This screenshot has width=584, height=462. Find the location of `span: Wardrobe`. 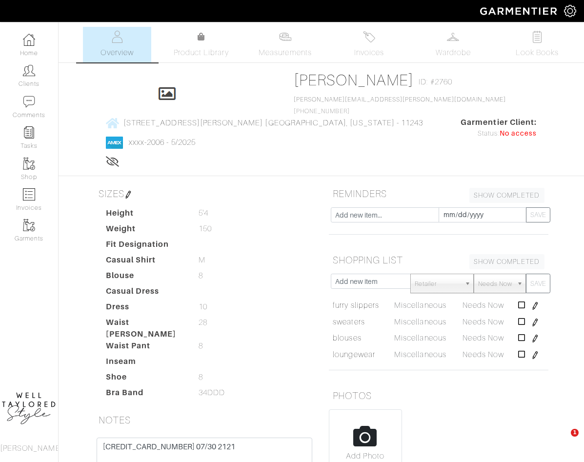

span: Wardrobe is located at coordinates (453, 53).